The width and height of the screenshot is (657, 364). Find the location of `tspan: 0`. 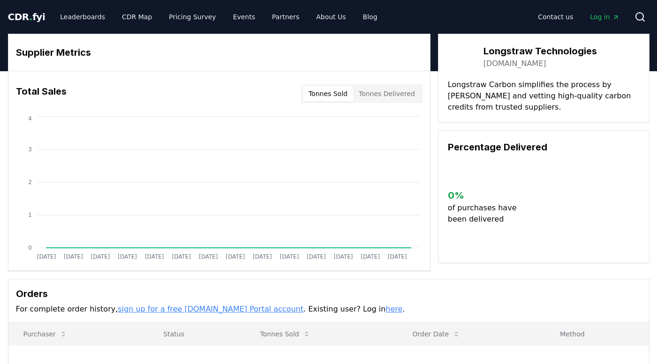

tspan: 0 is located at coordinates (30, 248).